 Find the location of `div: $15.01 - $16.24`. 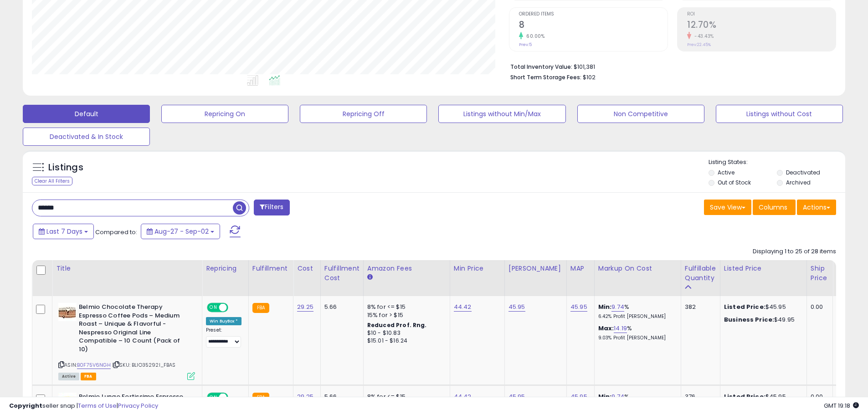

div: $15.01 - $16.24 is located at coordinates (405, 341).